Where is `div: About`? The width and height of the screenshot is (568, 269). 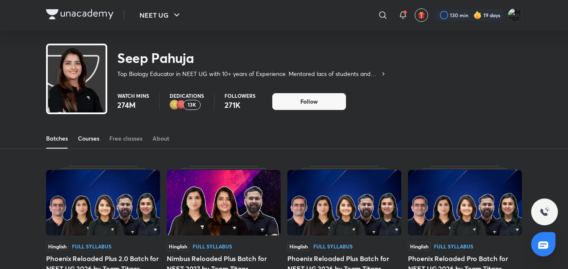 div: About is located at coordinates (161, 138).